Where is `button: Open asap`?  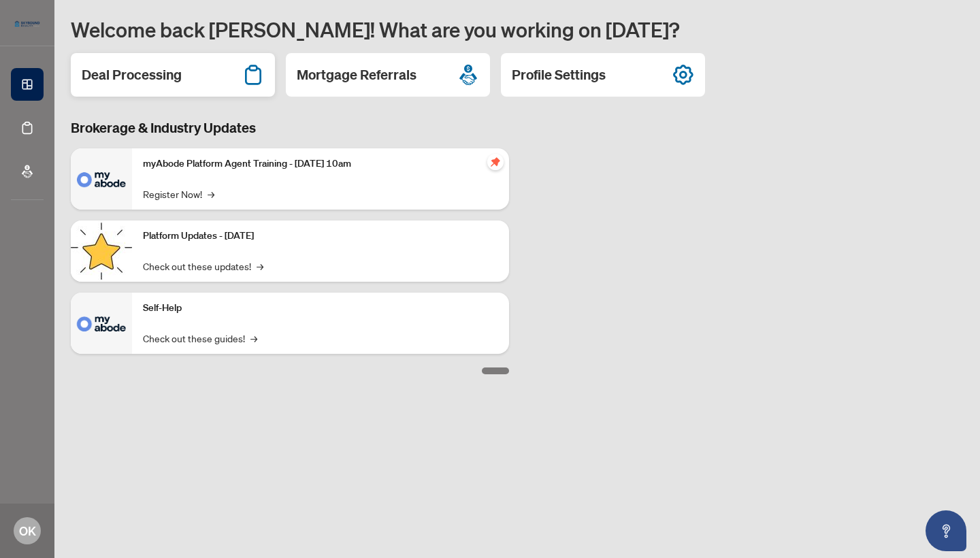 button: Open asap is located at coordinates (946, 531).